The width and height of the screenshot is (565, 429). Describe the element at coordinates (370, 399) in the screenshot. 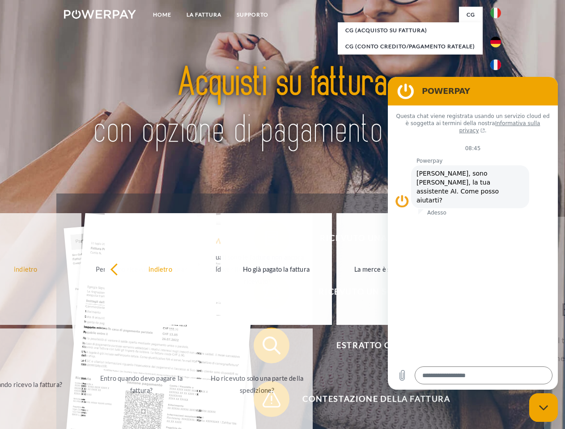

I see `a: Contestazione della fattura` at that location.